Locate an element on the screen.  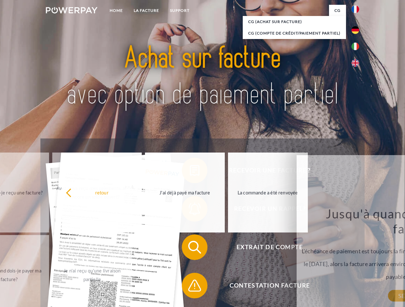
img: title-powerpay_fr.svg is located at coordinates (202, 77).